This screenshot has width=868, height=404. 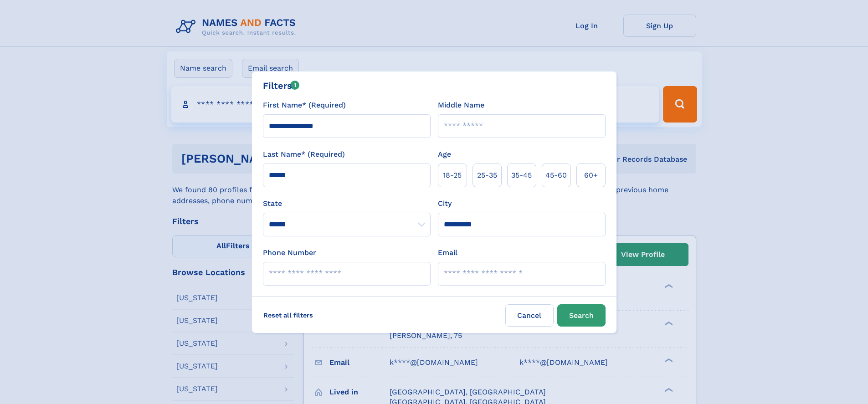 I want to click on span: 60+, so click(x=591, y=175).